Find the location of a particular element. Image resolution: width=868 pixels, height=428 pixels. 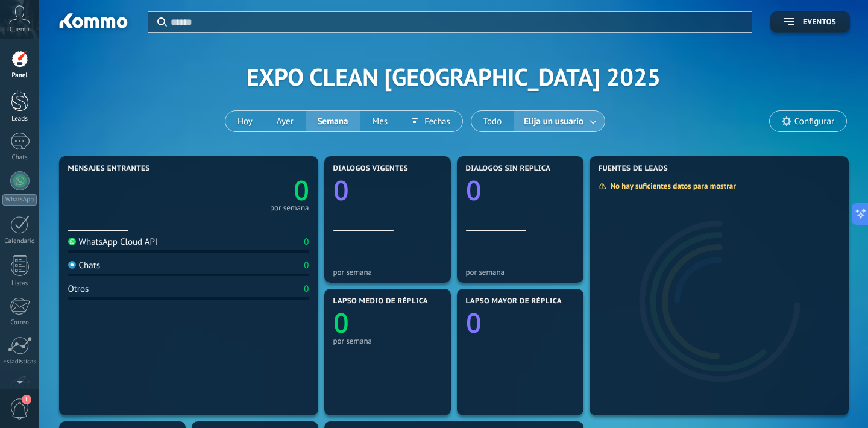

button: Hoy is located at coordinates (245, 121).